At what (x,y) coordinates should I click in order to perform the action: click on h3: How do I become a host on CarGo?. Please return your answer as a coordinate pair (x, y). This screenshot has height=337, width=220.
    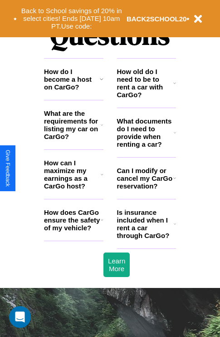
    Looking at the image, I should click on (72, 79).